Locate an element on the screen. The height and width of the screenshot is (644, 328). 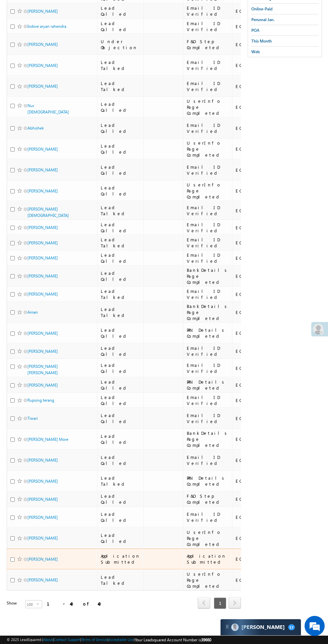
div: EQ30032861 is located at coordinates (265, 401).